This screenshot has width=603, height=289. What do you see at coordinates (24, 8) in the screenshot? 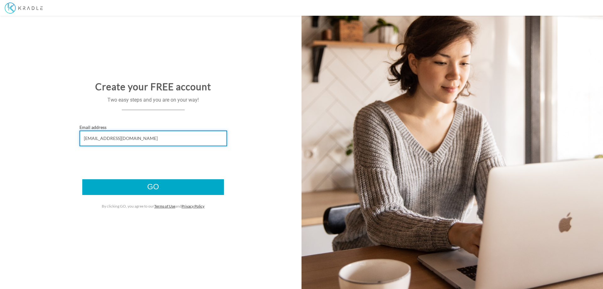
I see `img: Kradle` at bounding box center [24, 8].